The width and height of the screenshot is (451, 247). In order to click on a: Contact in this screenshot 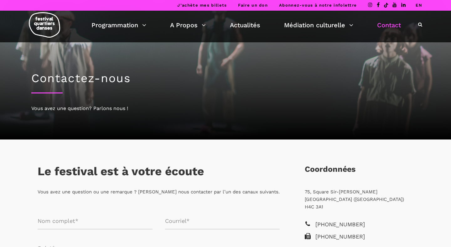, I will do `click(389, 25)`.